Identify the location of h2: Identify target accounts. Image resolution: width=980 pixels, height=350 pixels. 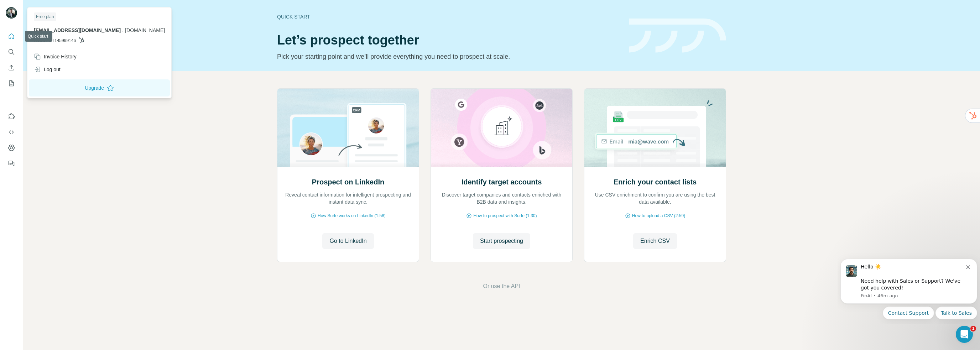
(502, 182).